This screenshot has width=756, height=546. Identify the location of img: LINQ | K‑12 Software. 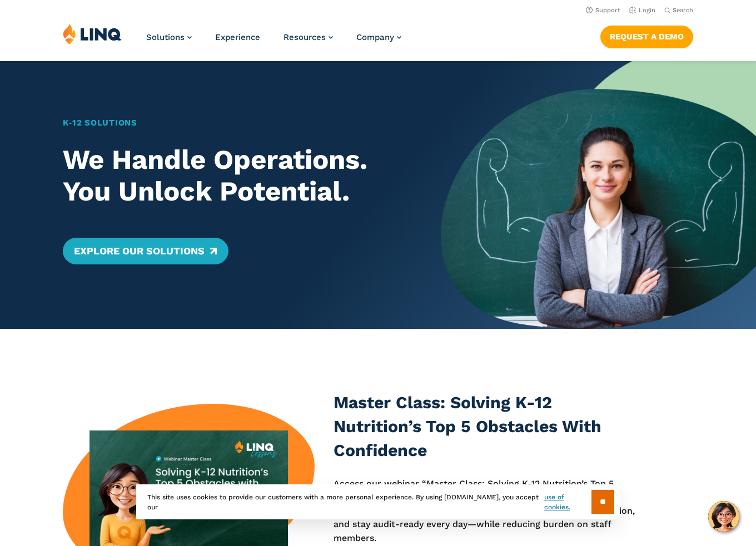
(93, 34).